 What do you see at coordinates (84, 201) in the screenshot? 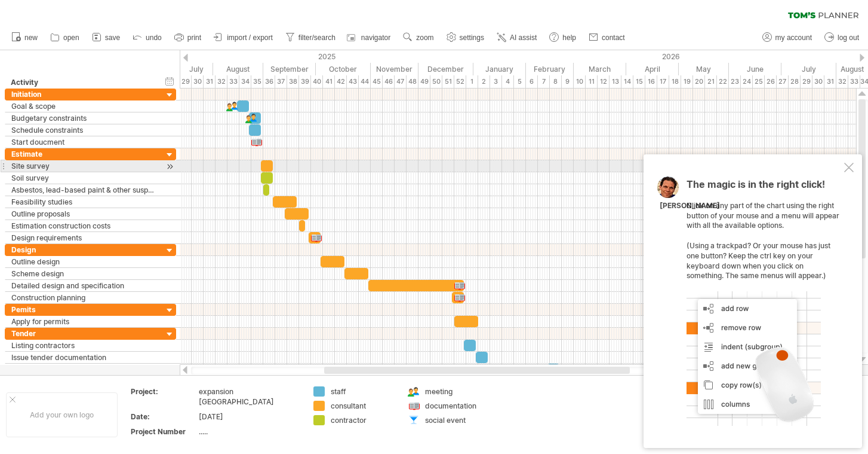
I see `div: Feasibility studies` at bounding box center [84, 201].